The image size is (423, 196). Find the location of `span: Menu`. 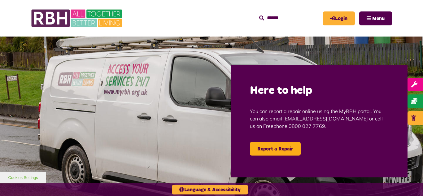

span: Menu is located at coordinates (378, 19).